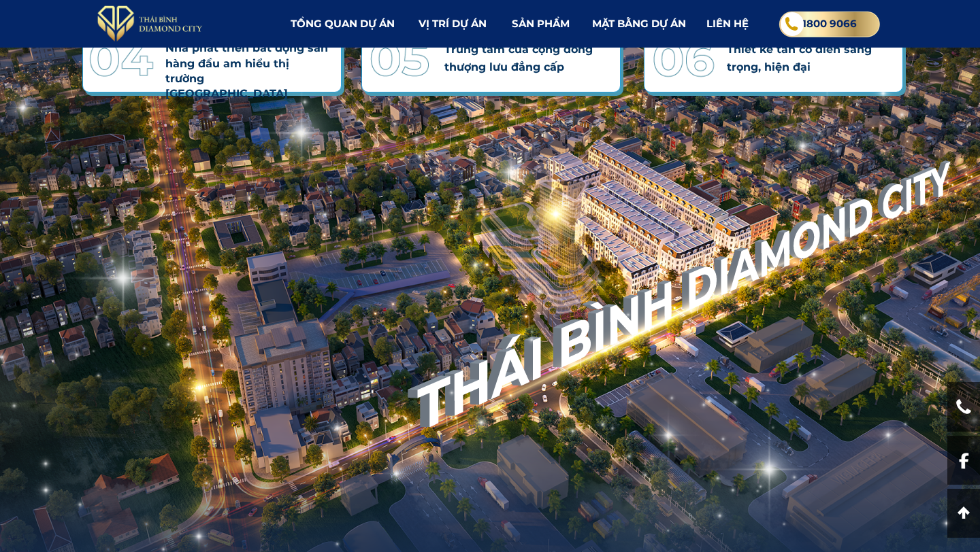 The height and width of the screenshot is (552, 980). I want to click on a: 1800 9066, so click(829, 24).